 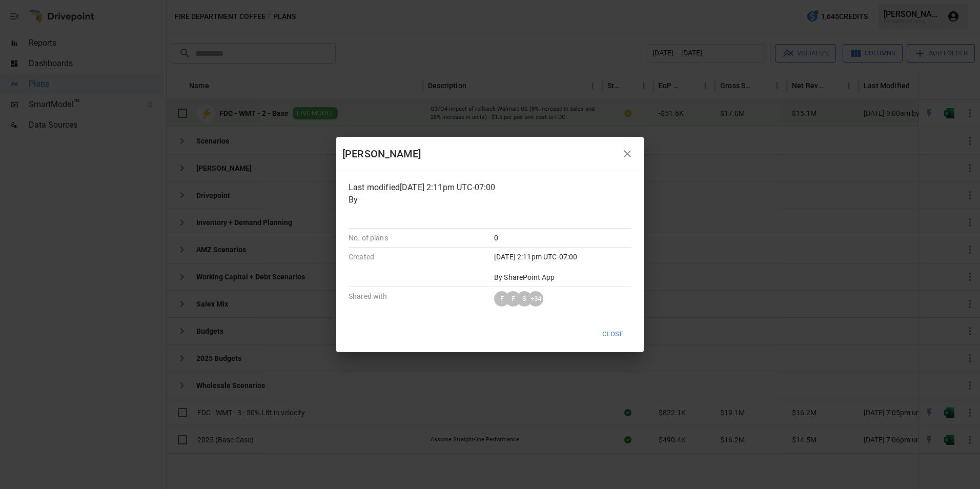 What do you see at coordinates (600, 200) in the screenshot?
I see `p: By` at bounding box center [600, 200].